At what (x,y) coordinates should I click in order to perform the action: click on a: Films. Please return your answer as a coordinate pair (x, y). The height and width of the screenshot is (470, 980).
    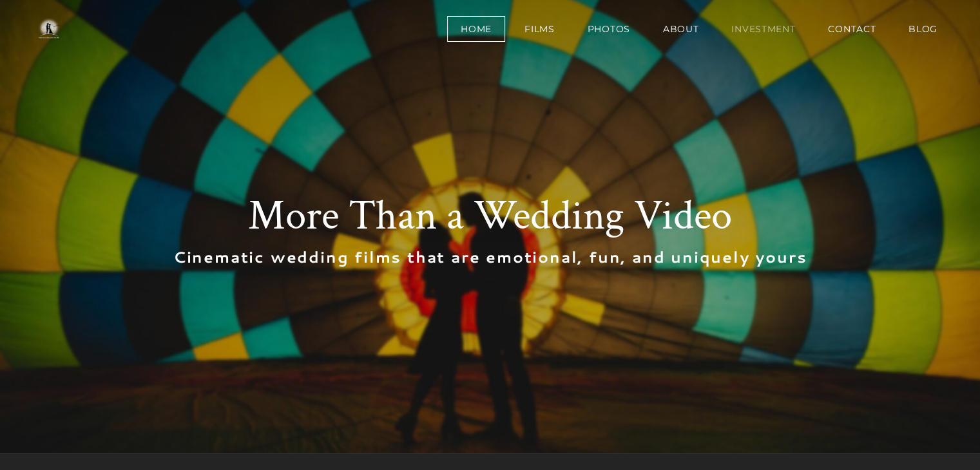
    Looking at the image, I should click on (539, 29).